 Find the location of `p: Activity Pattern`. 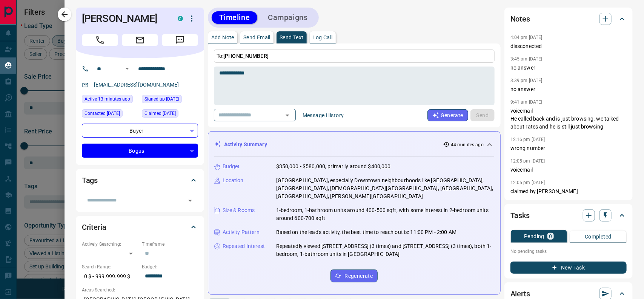

p: Activity Pattern is located at coordinates (241, 232).